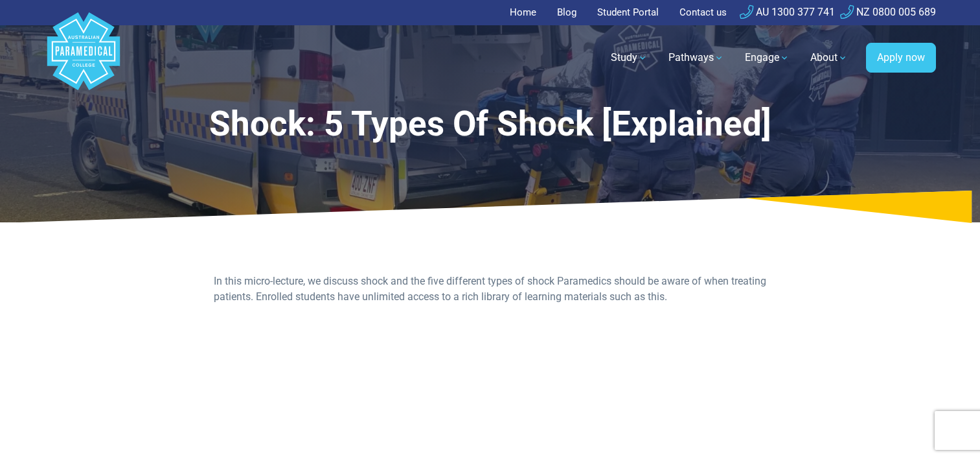 The width and height of the screenshot is (980, 459). What do you see at coordinates (829, 58) in the screenshot?
I see `a: About` at bounding box center [829, 58].